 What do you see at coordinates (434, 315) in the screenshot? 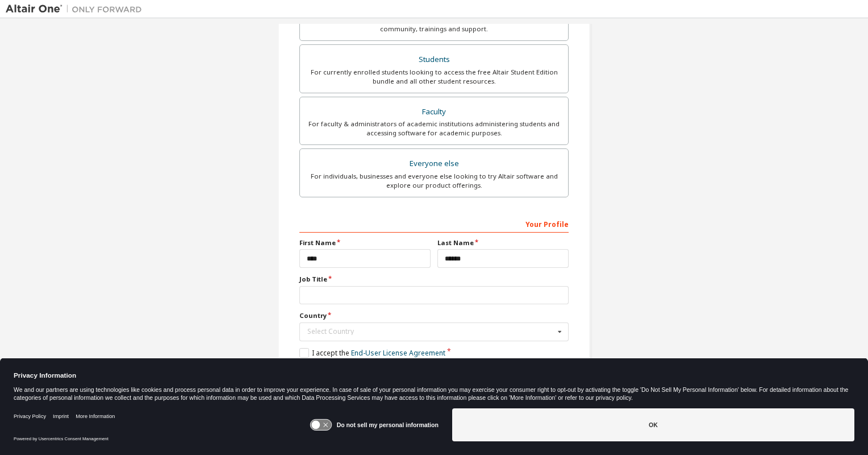
I see `label: Country` at bounding box center [434, 315].